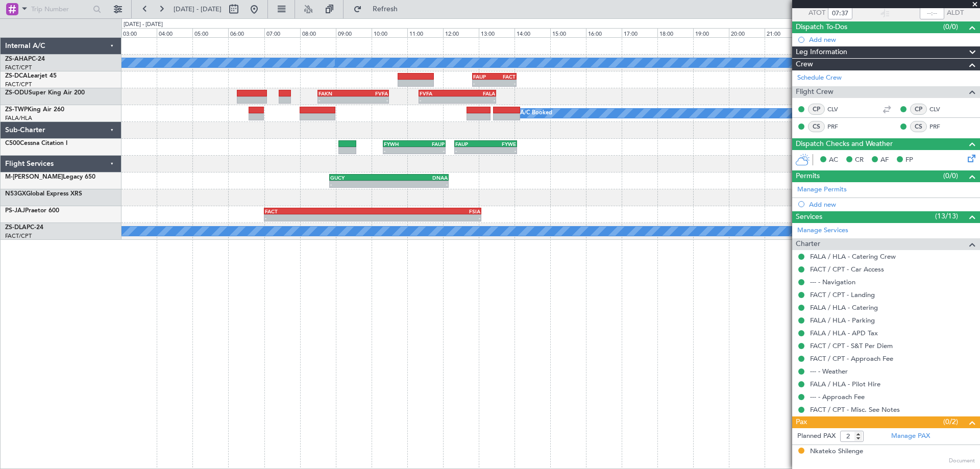  I want to click on div: 06:00, so click(246, 33).